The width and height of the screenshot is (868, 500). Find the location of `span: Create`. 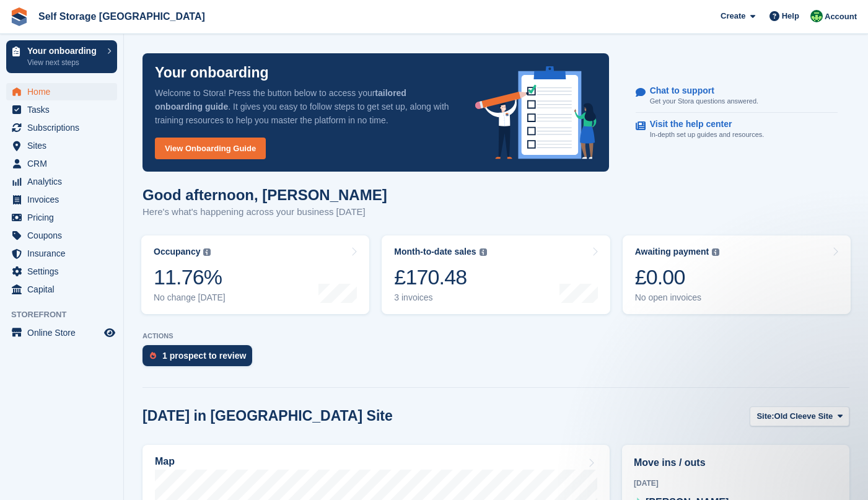

span: Create is located at coordinates (732, 16).